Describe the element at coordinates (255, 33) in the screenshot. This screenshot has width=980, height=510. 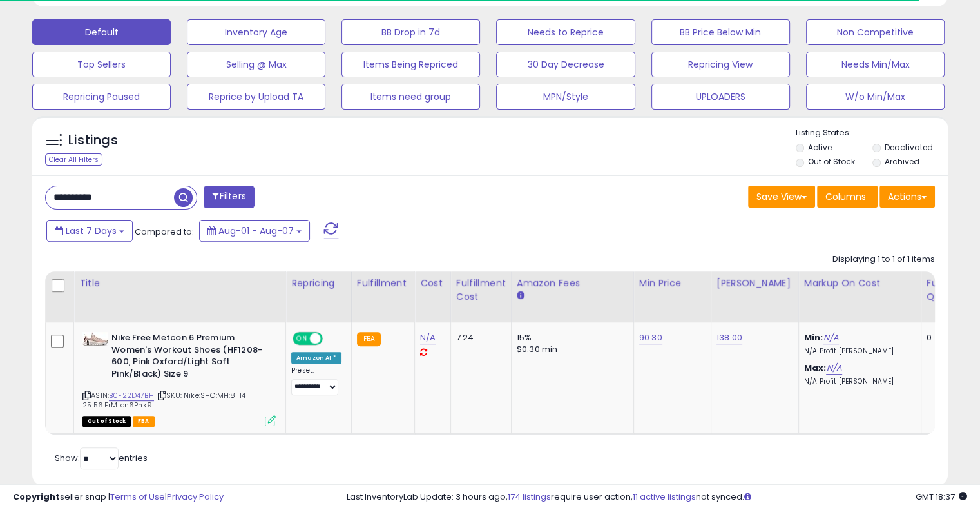
I see `button: Inventory Age` at that location.